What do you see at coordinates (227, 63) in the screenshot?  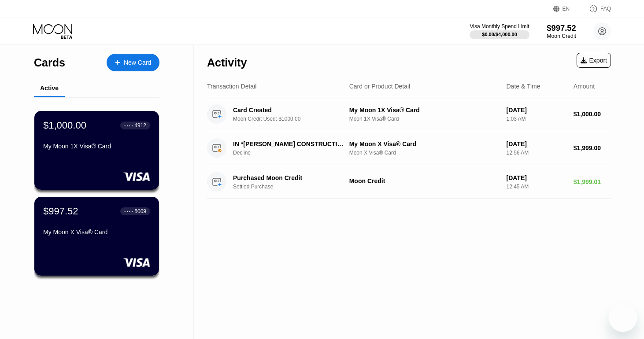 I see `div: Activity` at bounding box center [227, 63].